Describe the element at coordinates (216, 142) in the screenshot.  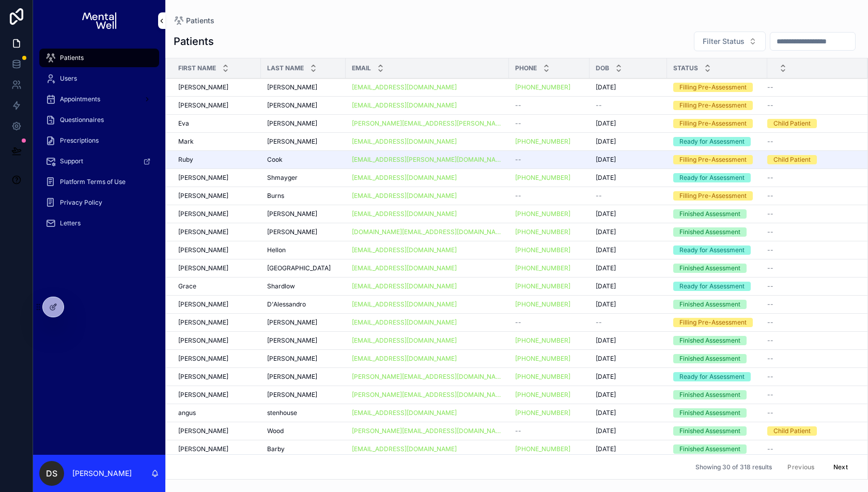
I see `a: Mark` at that location.